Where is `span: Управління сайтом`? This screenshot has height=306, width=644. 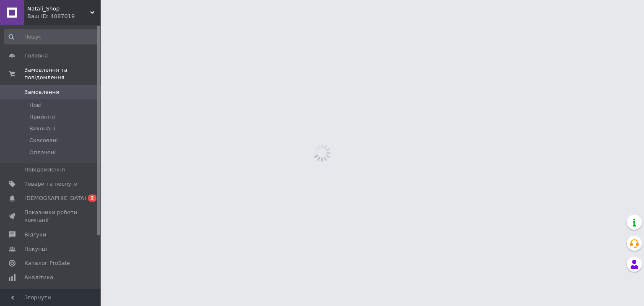 span: Управління сайтом is located at coordinates (51, 296).